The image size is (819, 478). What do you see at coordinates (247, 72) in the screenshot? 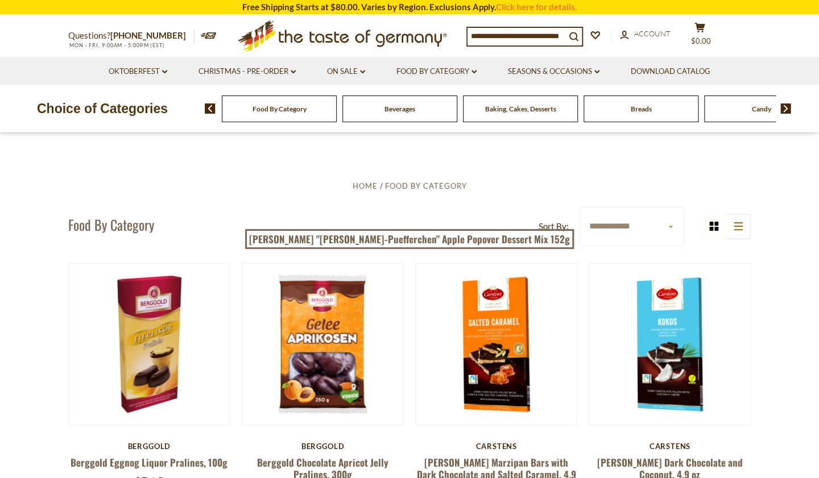
I see `a: Christmas - PRE-ORDER` at bounding box center [247, 72].